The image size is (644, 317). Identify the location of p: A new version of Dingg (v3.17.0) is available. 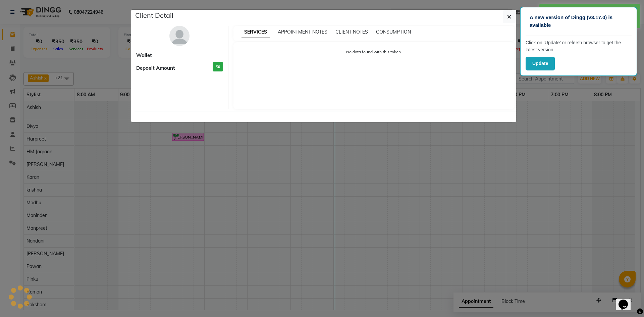
(579, 21).